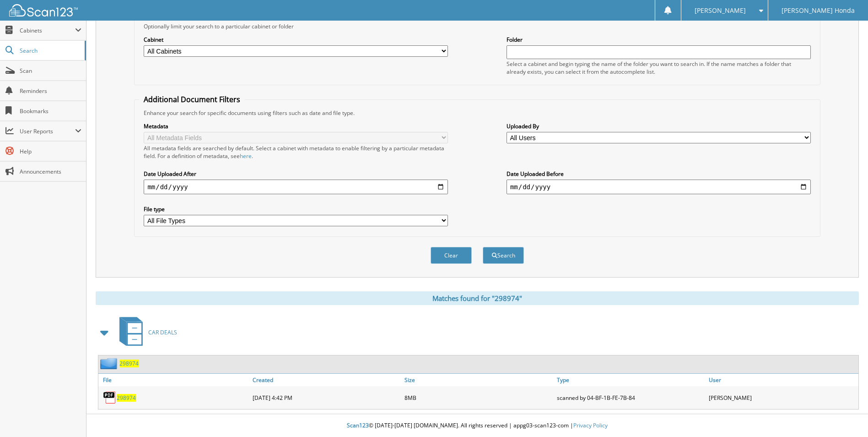 The height and width of the screenshot is (437, 868). Describe the element at coordinates (47, 30) in the screenshot. I see `span: Cabinets` at that location.